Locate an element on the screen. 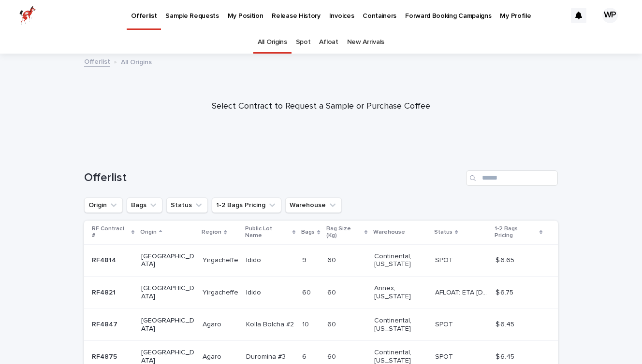 The width and height of the screenshot is (642, 364). p: Duromina #3 is located at coordinates (267, 356).